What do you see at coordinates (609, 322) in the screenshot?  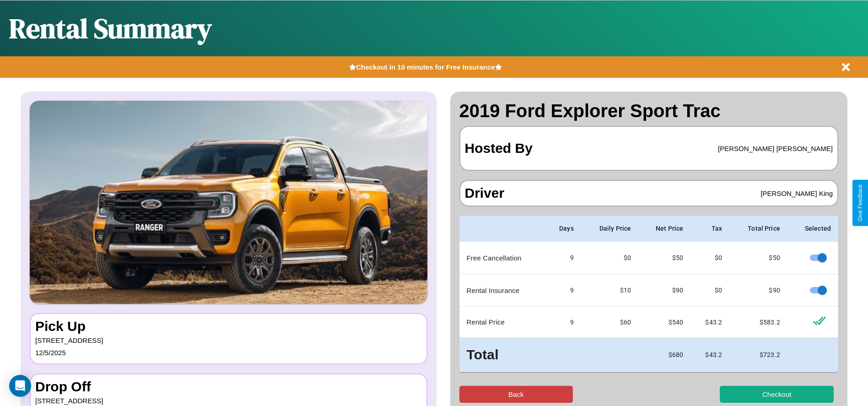 I see `td: $ 60` at bounding box center [609, 322].